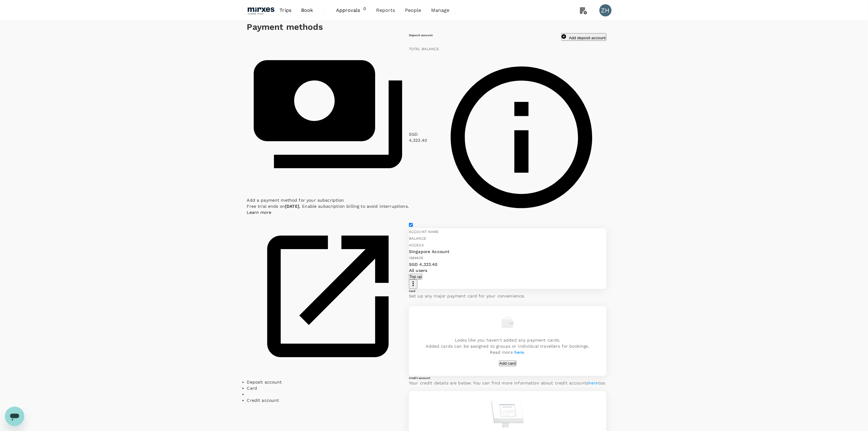 This screenshot has height=431, width=868. I want to click on p: Add a payment method for your subscription, so click(328, 200).